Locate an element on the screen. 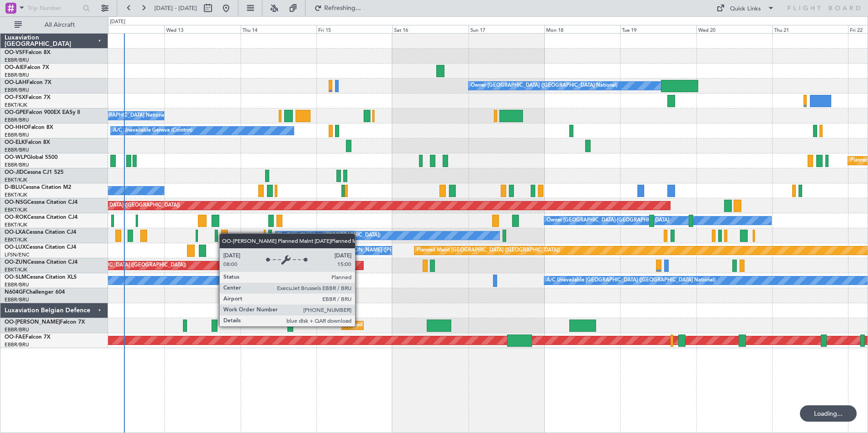  span: OO-LXA is located at coordinates (15, 232).